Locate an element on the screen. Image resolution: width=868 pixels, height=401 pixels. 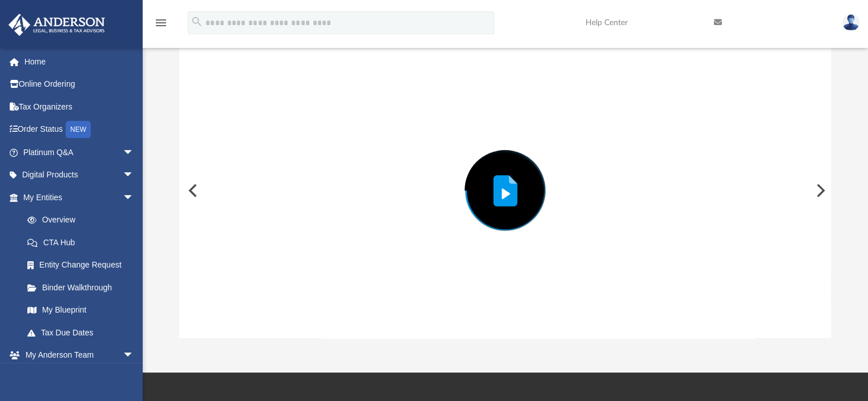
div: NEW is located at coordinates (78, 130).